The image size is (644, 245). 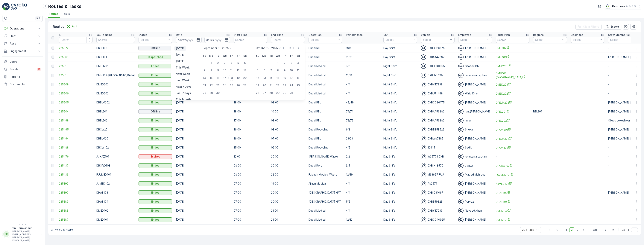 What do you see at coordinates (513, 175) in the screenshot?
I see `span: FUJMED101` at bounding box center [513, 175].